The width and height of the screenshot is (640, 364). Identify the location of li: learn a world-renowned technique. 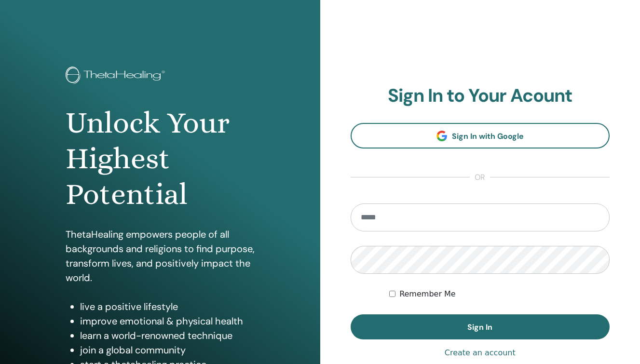
(167, 336).